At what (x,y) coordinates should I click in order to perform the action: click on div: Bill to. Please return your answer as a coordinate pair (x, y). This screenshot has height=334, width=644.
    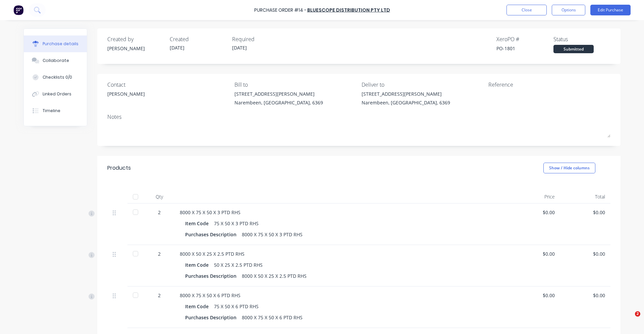
    Looking at the image, I should click on (296, 84).